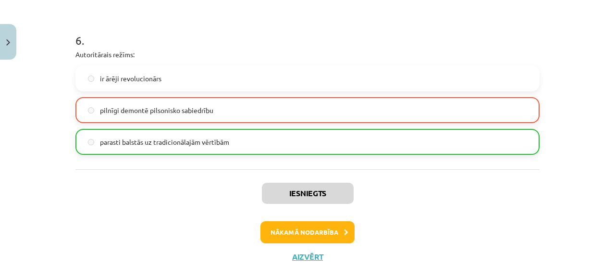 The width and height of the screenshot is (615, 265). I want to click on span: ir ārēji revolucionārs, so click(131, 78).